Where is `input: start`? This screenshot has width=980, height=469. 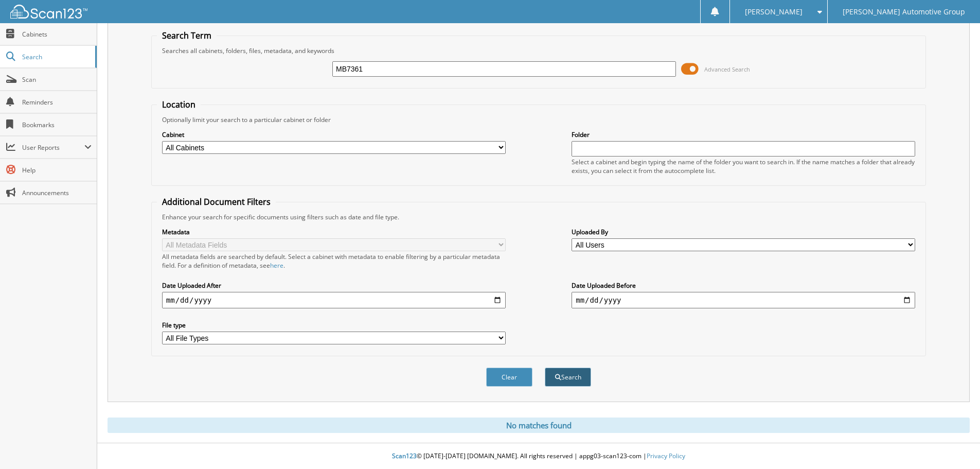 input: start is located at coordinates (334, 300).